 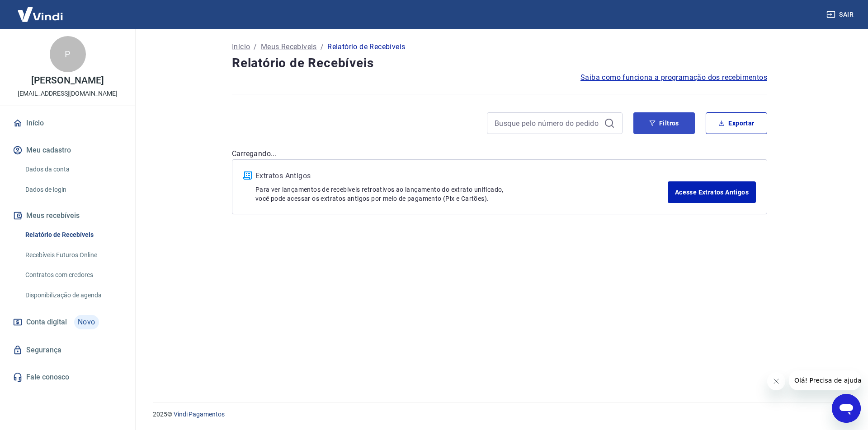 I want to click on button: Meu cadastro, so click(x=67, y=150).